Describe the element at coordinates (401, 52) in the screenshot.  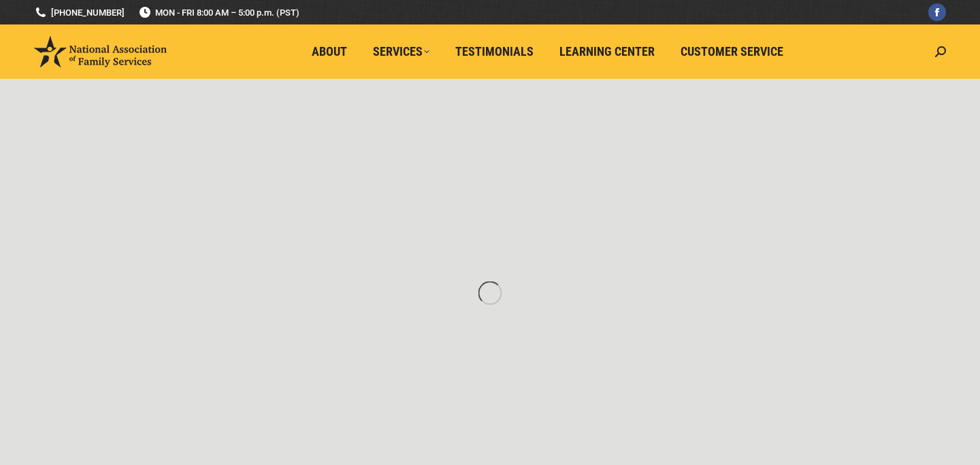
I see `span: Services` at that location.